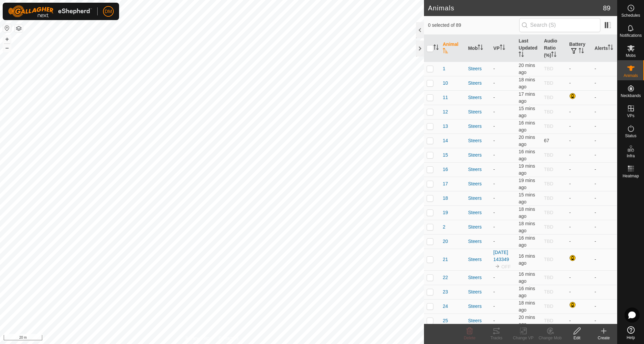 This screenshot has width=644, height=344. I want to click on button: Map Layers, so click(19, 29).